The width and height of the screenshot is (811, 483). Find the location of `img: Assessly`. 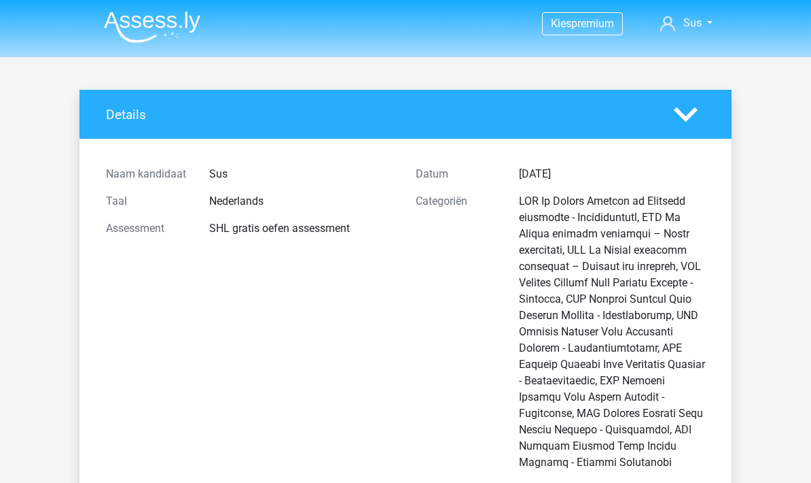

img: Assessly is located at coordinates (152, 27).